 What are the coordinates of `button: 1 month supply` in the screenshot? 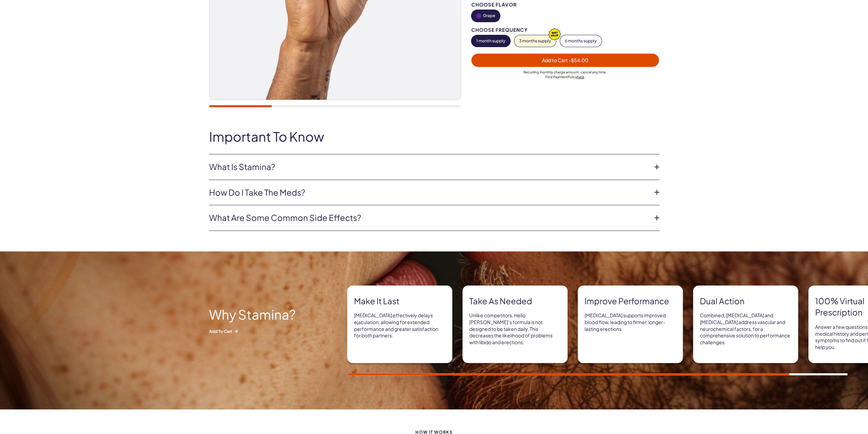 It's located at (491, 41).